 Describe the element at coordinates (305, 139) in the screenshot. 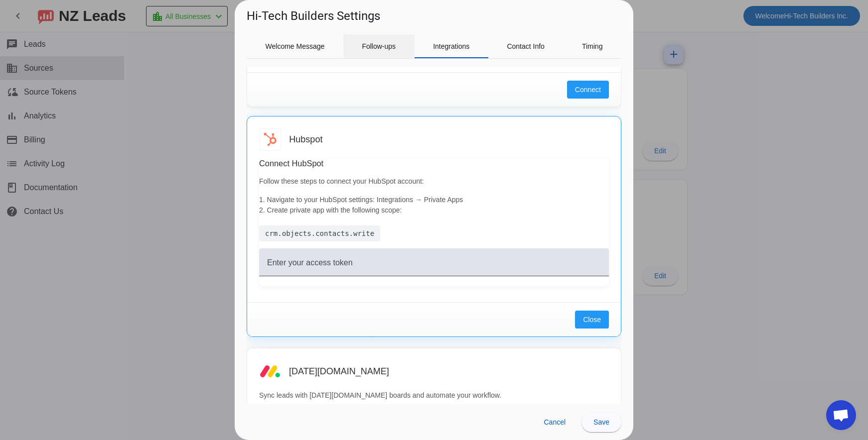

I see `h3: Hubspot` at that location.